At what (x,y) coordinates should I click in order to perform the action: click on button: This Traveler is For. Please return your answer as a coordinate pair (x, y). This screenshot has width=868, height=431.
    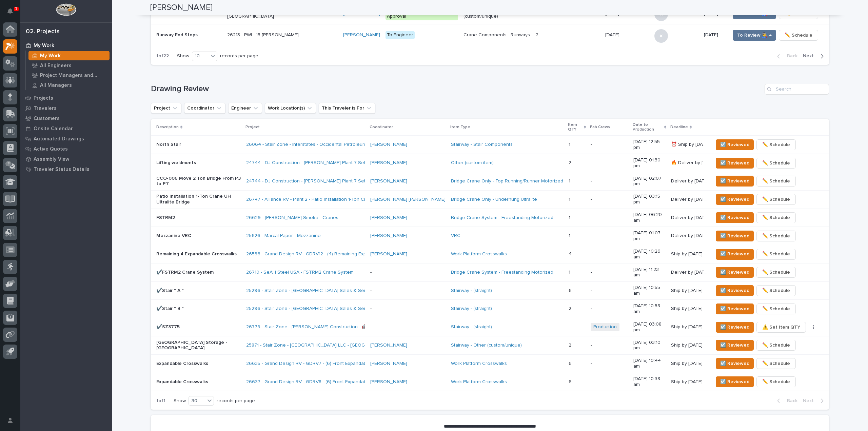
    Looking at the image, I should click on (347, 108).